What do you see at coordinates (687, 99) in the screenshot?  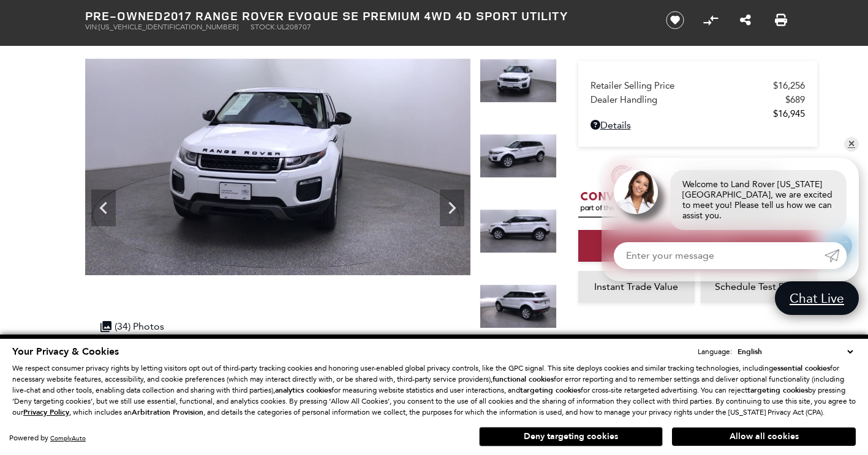 I see `span: Dealer Handling` at bounding box center [687, 99].